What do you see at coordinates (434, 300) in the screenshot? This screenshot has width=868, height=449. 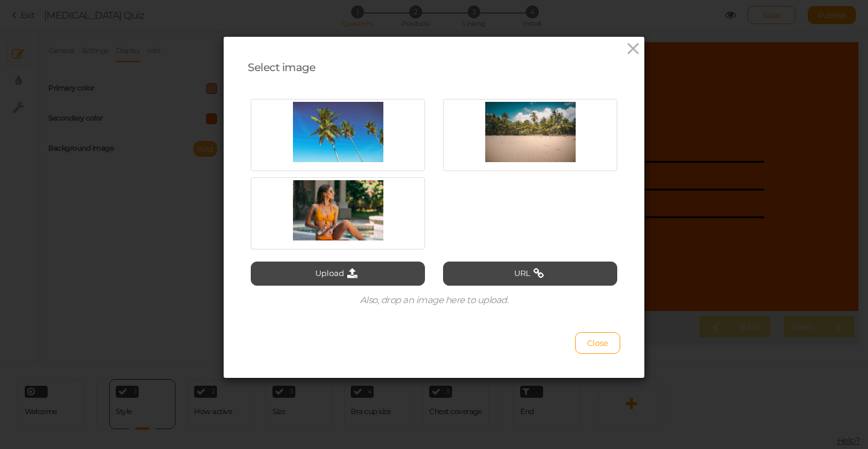 I see `span: Also, drop an image here to upload.` at bounding box center [434, 300].